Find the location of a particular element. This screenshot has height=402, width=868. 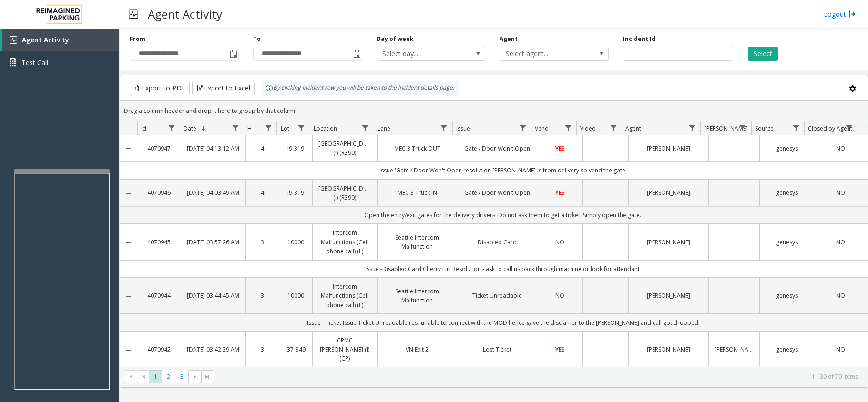

a: 4070942 is located at coordinates (159, 349).